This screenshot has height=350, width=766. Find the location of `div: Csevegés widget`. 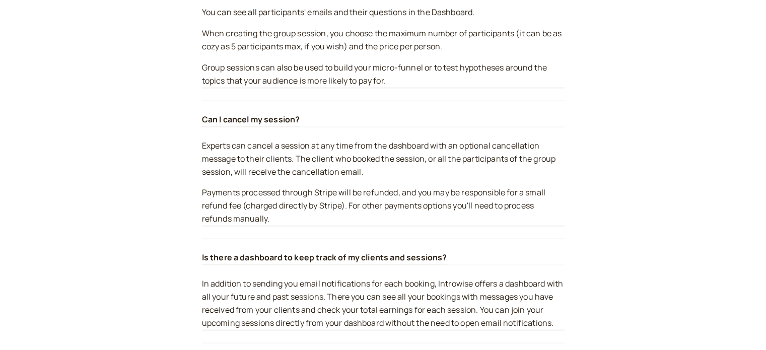

div: Csevegés widget is located at coordinates (741, 326).